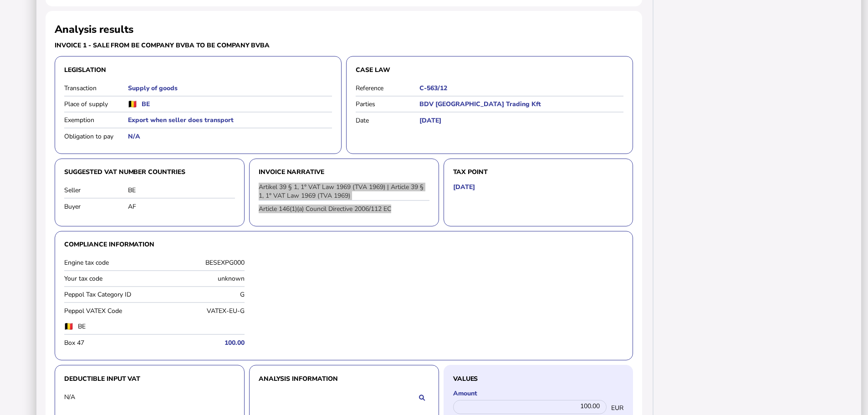 Image resolution: width=868 pixels, height=415 pixels. Describe the element at coordinates (388, 104) in the screenshot. I see `label: Parties` at that location.